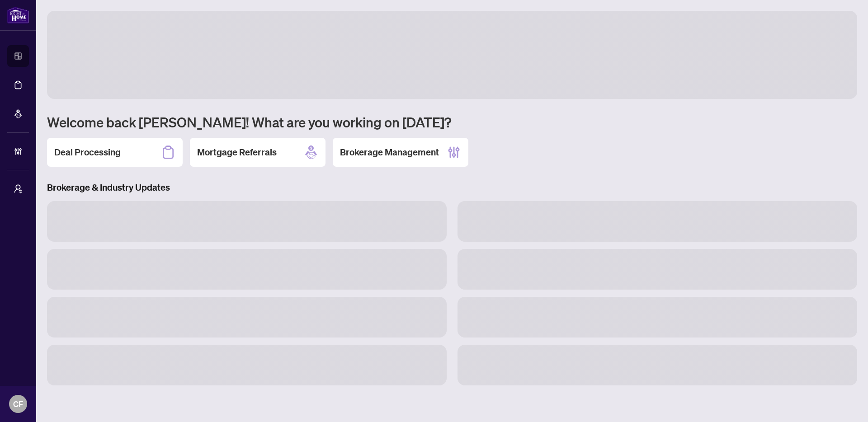 The height and width of the screenshot is (422, 868). Describe the element at coordinates (452, 188) in the screenshot. I see `h3: Brokerage & Industry Updates` at that location.